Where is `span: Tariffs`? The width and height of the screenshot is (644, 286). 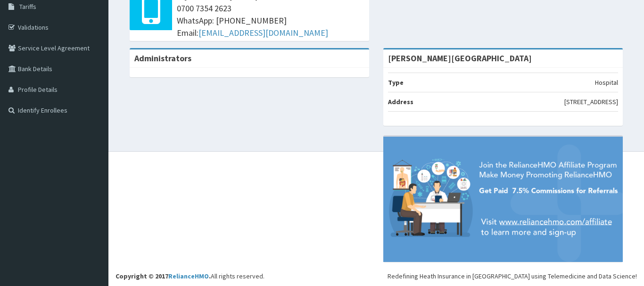
span: Tariffs is located at coordinates (28, 6).